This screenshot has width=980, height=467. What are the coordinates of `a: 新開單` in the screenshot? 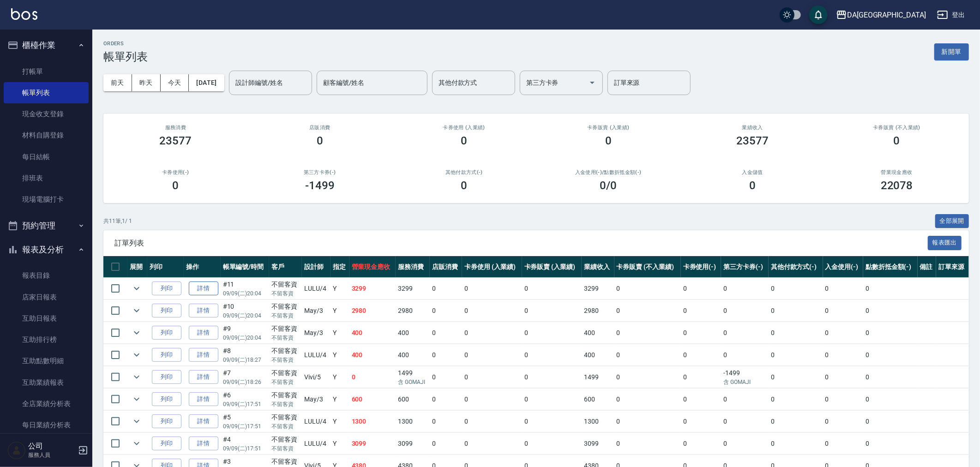 It's located at (951, 51).